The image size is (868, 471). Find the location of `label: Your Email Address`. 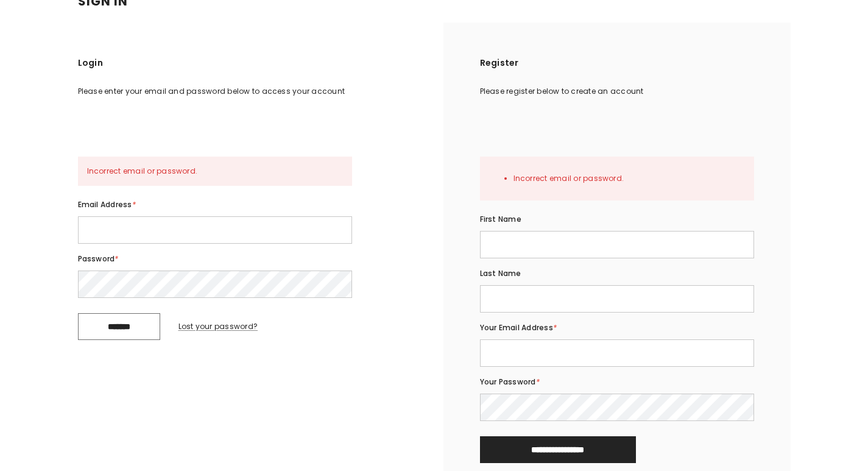

label: Your Email Address is located at coordinates (617, 327).